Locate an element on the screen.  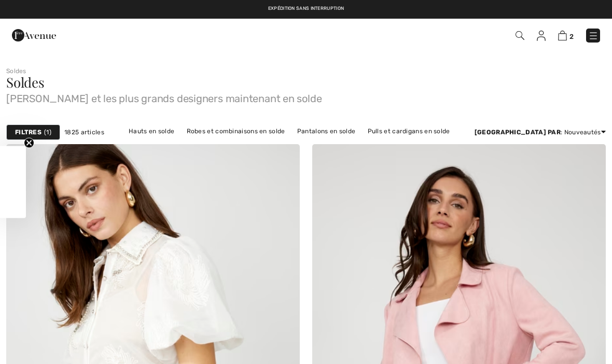
a: Pantalons en solde is located at coordinates (326, 131).